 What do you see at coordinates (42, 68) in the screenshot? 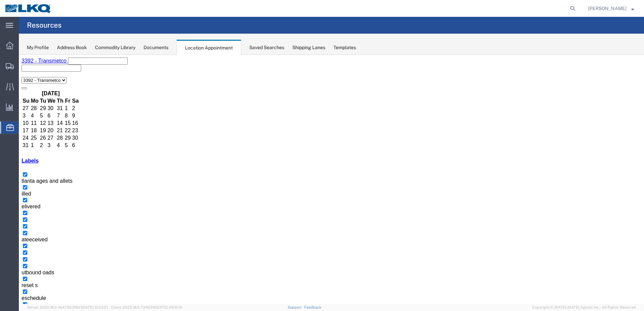
I see `td: 14` at bounding box center [42, 68].